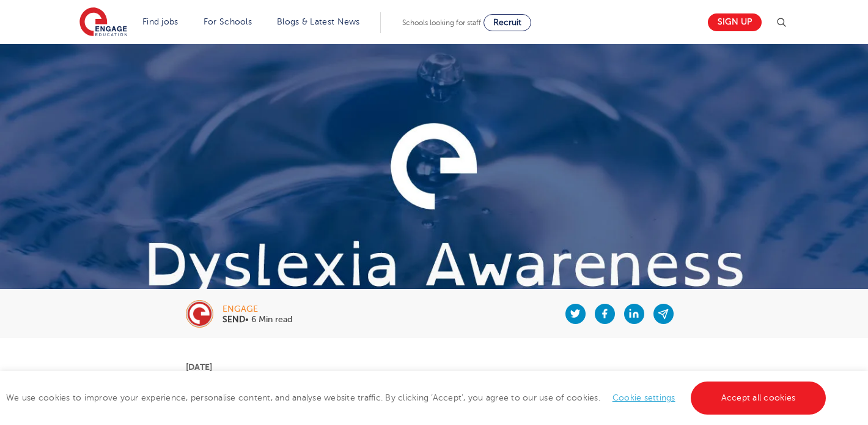 This screenshot has height=425, width=868. Describe the element at coordinates (735, 22) in the screenshot. I see `a: Sign up` at that location.